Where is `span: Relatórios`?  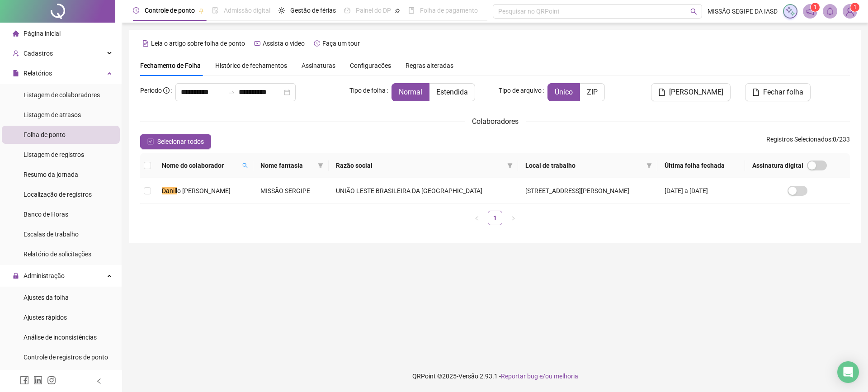 span: Relatórios is located at coordinates (38, 73).